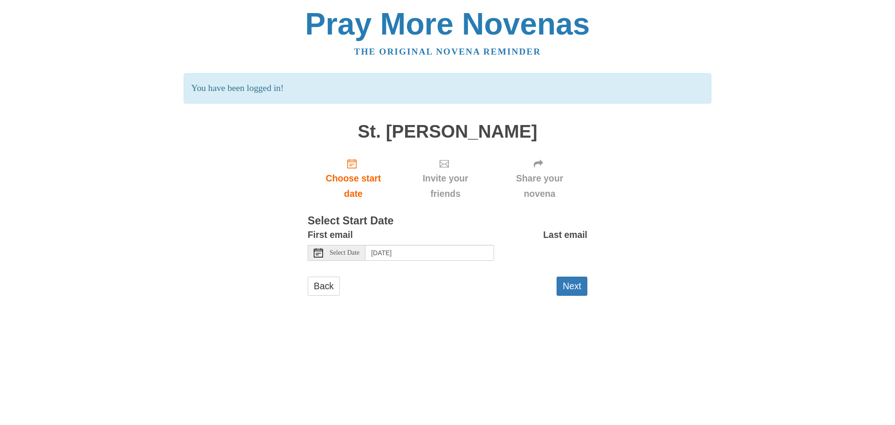 The height and width of the screenshot is (425, 895). I want to click on span: Share your novena, so click(540, 186).